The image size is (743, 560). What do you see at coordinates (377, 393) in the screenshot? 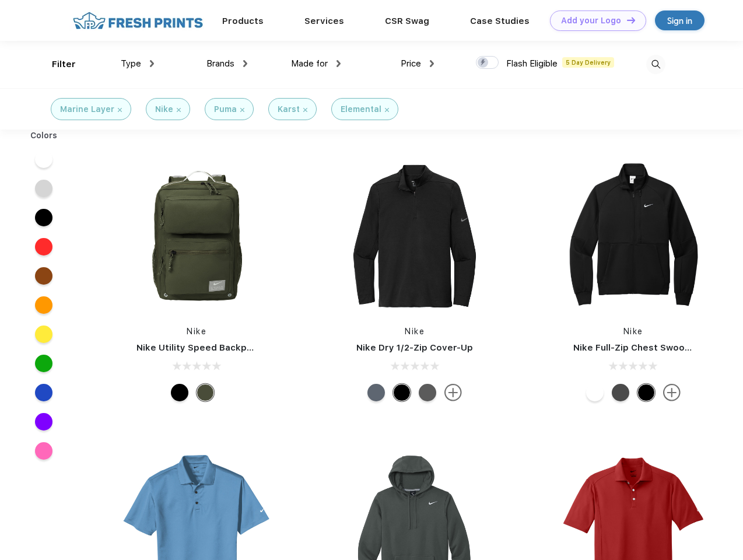
I see `div: Navy Heather` at bounding box center [377, 393].